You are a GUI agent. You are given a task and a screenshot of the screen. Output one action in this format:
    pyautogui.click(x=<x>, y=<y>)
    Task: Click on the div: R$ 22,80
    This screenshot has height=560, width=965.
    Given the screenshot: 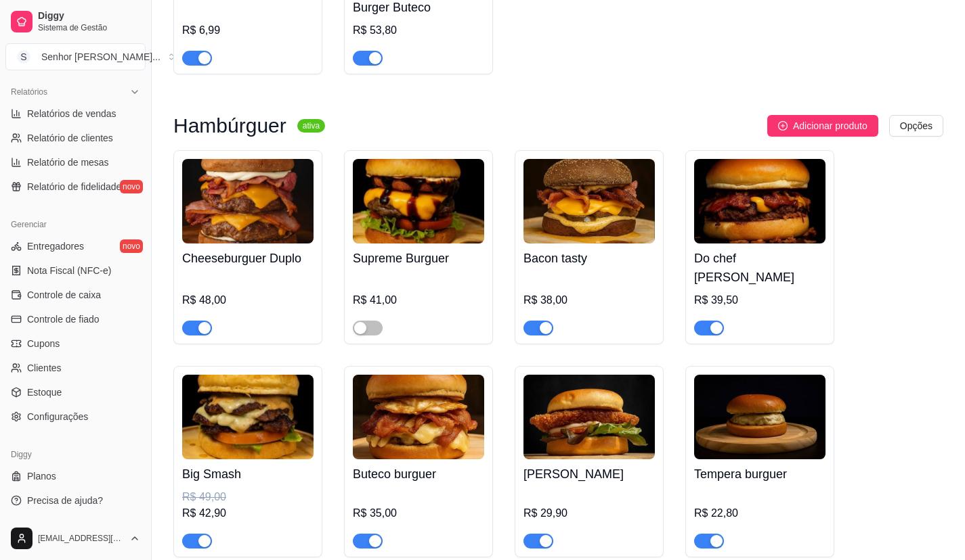 What is the action you would take?
    pyautogui.click(x=760, y=514)
    